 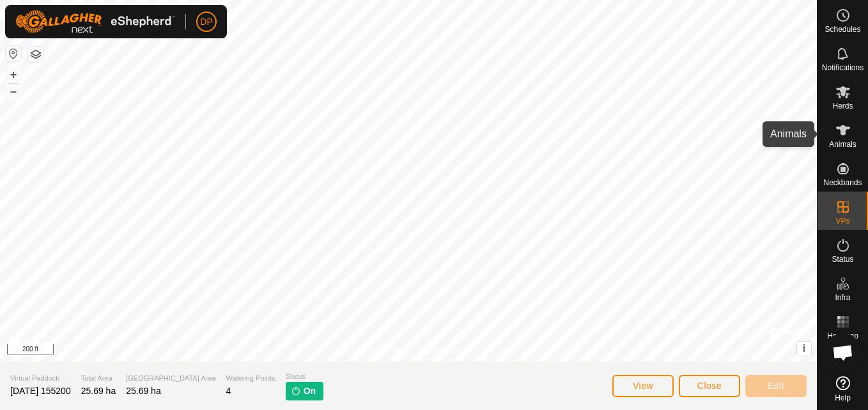 I want to click on span: View, so click(x=643, y=386).